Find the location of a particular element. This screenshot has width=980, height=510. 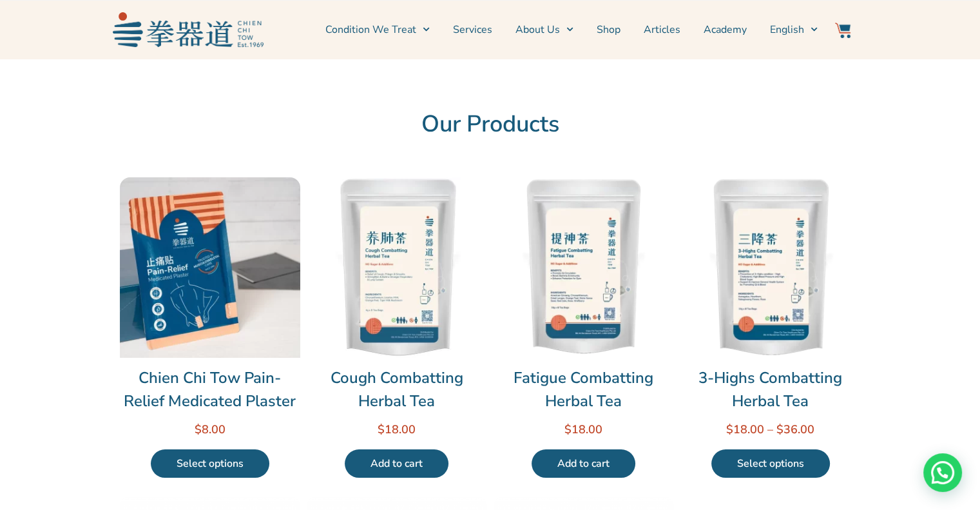

a: Add to cart: “Cough Combatting Herbal Tea” is located at coordinates (396, 463).